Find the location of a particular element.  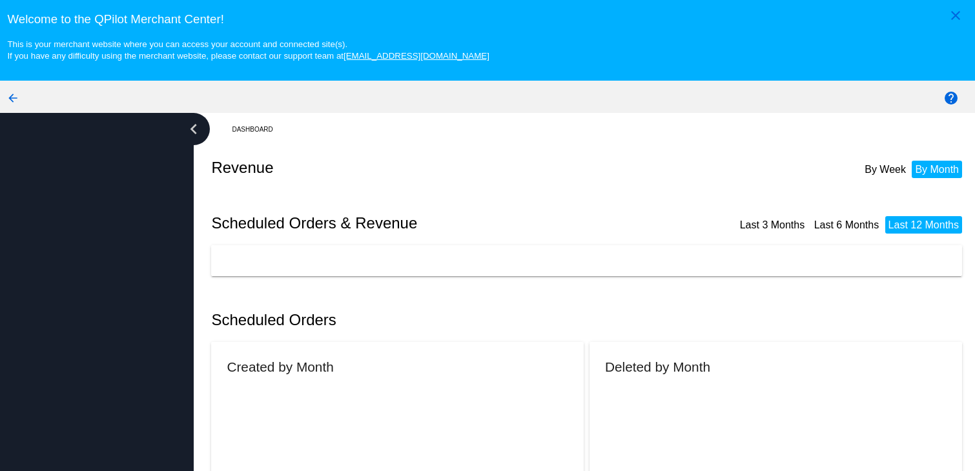

small: This is your merchant website where you can access your account and connected site(s). If you hav... is located at coordinates (248, 50).